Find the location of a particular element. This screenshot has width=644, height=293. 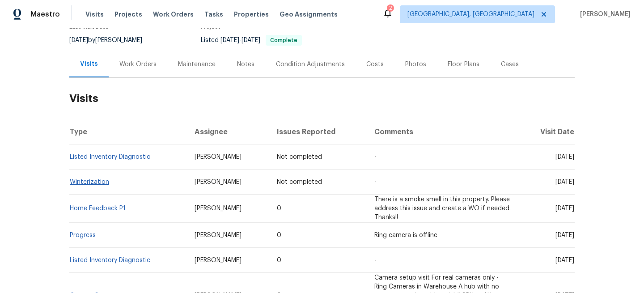

span: Tasks is located at coordinates (214, 15).